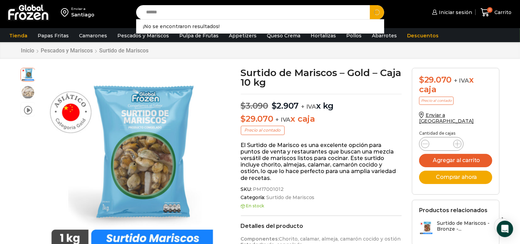  Describe the element at coordinates (285, 105) in the screenshot. I see `bdi: 2.907` at that location.